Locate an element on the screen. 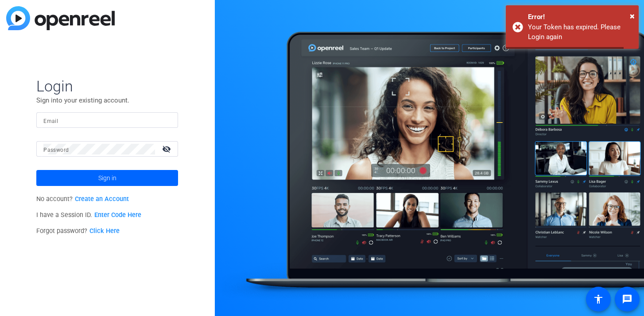  mat-icon: message is located at coordinates (627, 299).